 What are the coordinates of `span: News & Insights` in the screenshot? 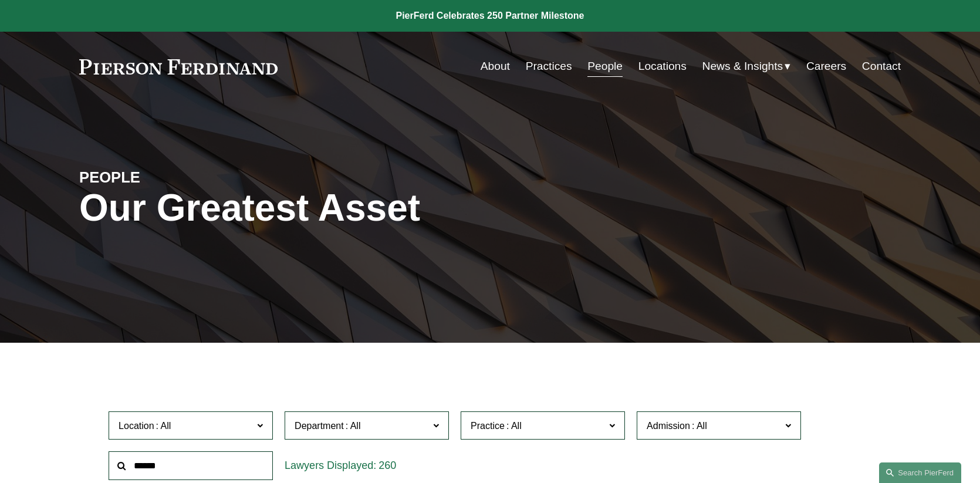 It's located at (743, 66).